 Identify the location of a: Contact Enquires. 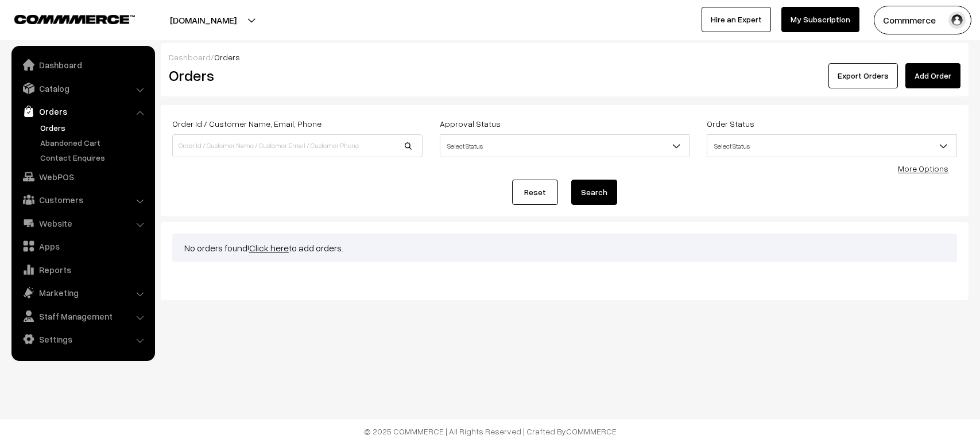
(94, 157).